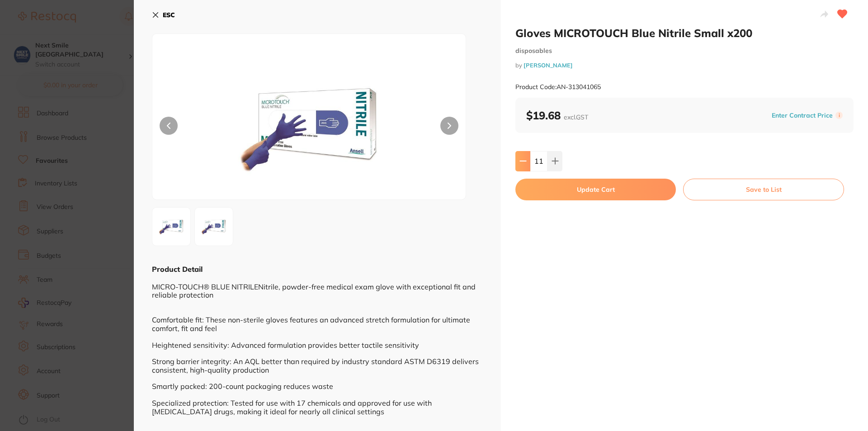  What do you see at coordinates (576, 117) in the screenshot?
I see `span: excl. GST` at bounding box center [576, 117].